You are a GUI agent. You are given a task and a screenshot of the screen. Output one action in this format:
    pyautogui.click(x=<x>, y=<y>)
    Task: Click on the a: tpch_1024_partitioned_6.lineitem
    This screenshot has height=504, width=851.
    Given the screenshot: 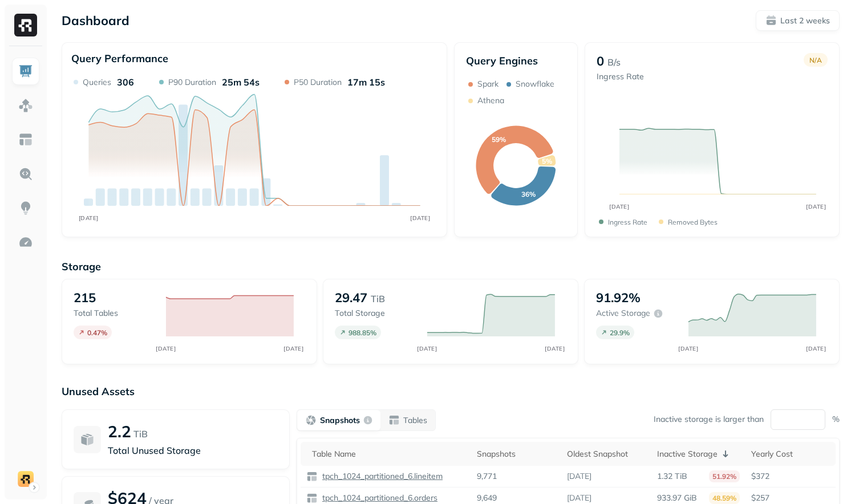 What is the action you would take?
    pyautogui.click(x=380, y=476)
    